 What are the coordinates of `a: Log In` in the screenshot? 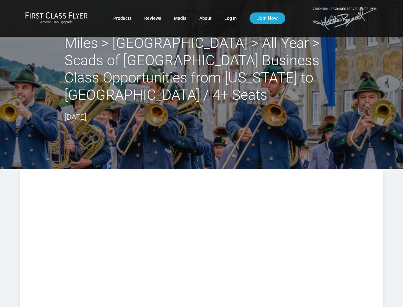 It's located at (231, 18).